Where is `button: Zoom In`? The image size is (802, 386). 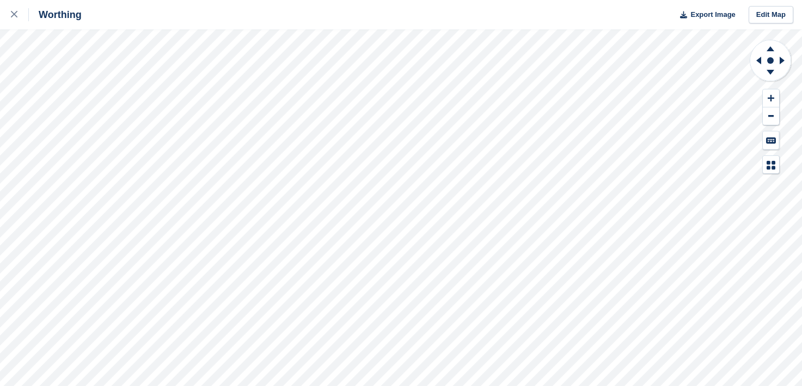 button: Zoom In is located at coordinates (771, 98).